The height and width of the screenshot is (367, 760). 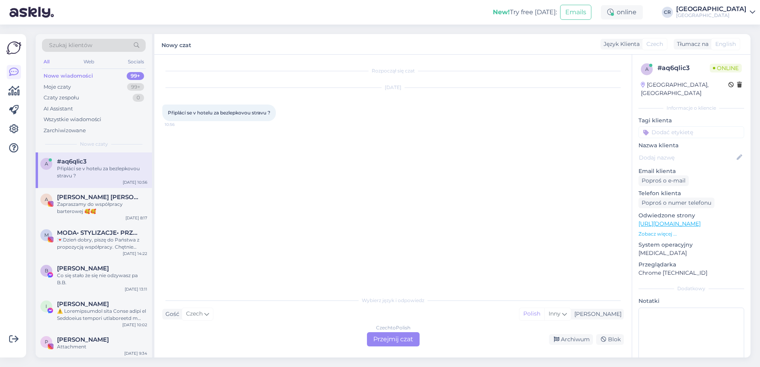 I want to click on span: Igor Jafar, so click(x=83, y=304).